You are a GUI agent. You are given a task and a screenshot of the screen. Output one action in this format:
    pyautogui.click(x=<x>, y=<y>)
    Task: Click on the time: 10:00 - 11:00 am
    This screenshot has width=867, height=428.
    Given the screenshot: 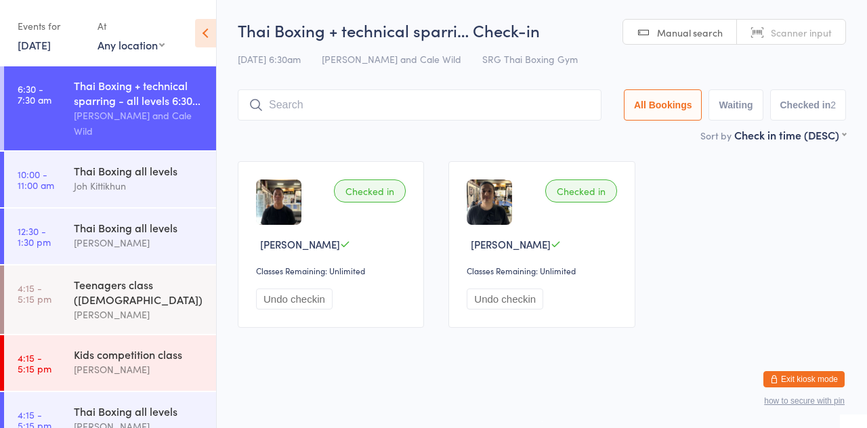 What is the action you would take?
    pyautogui.click(x=36, y=179)
    